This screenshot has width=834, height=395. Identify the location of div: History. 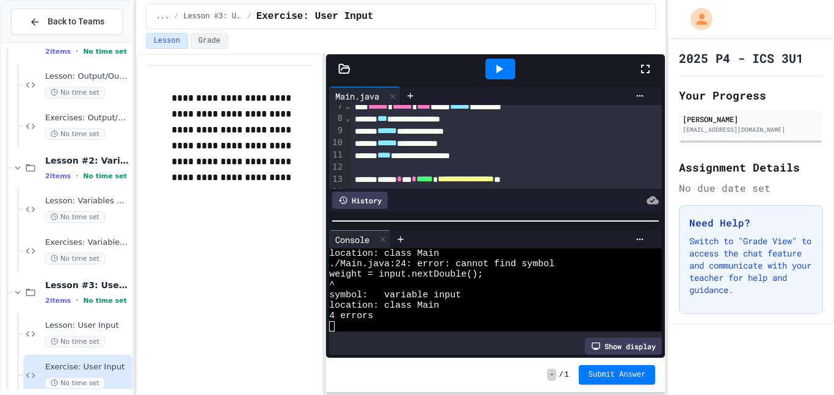
(360, 200).